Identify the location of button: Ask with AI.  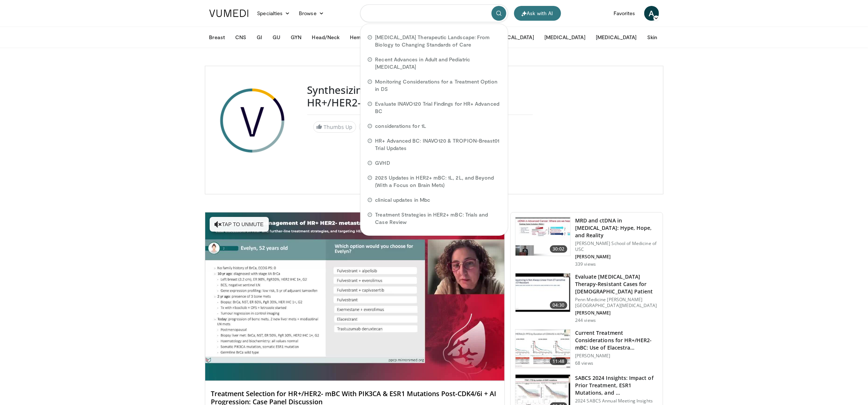
(537, 14).